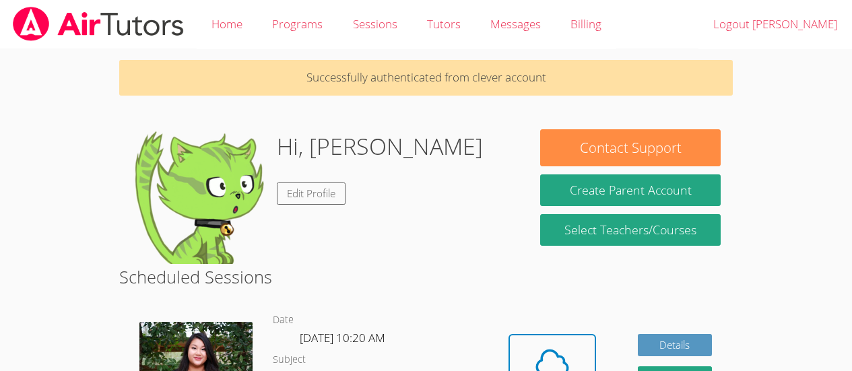 This screenshot has width=852, height=371. What do you see at coordinates (675, 345) in the screenshot?
I see `a: Details` at bounding box center [675, 345].